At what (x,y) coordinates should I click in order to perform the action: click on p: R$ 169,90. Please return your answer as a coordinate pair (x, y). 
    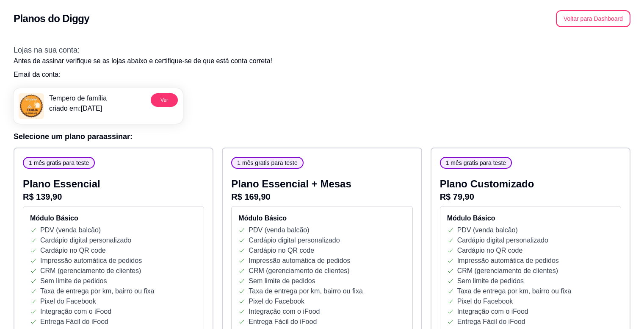
    Looking at the image, I should click on (322, 197).